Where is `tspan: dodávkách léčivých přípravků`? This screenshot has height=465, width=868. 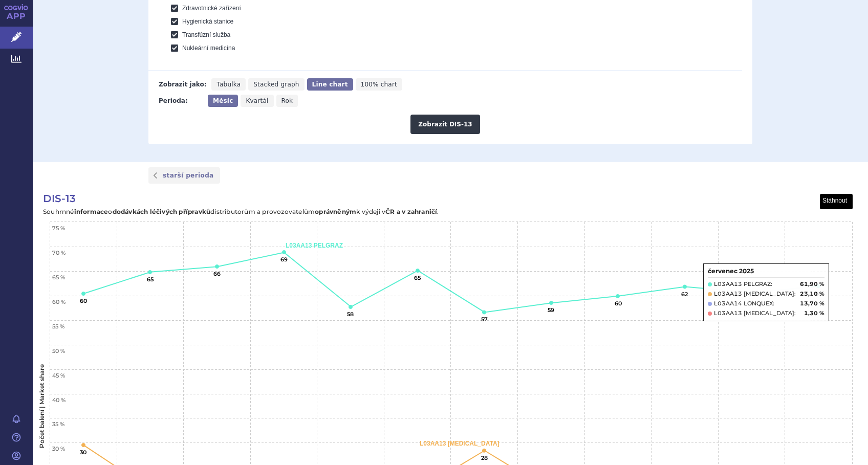
tspan: dodávkách léčivých přípravků is located at coordinates (162, 211).